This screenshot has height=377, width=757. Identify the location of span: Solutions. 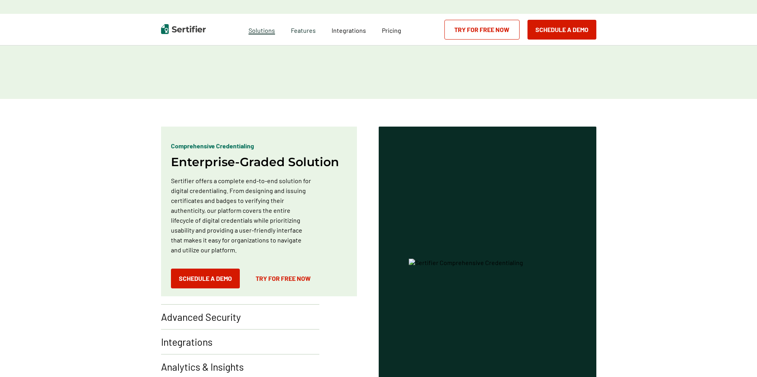
(261, 29).